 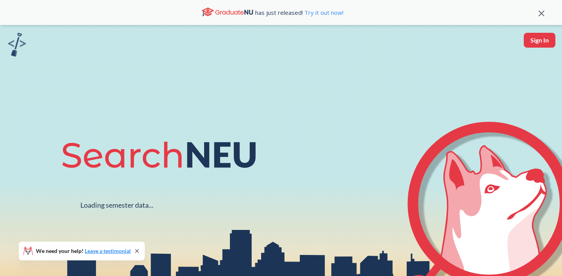 I want to click on button: Sign In, so click(x=539, y=40).